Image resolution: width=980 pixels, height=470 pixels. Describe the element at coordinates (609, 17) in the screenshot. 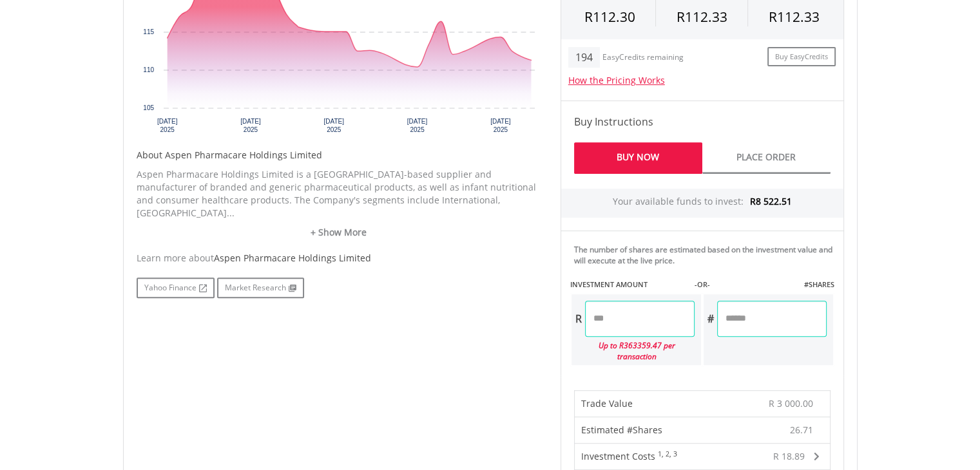

I see `span: R112.30` at that location.